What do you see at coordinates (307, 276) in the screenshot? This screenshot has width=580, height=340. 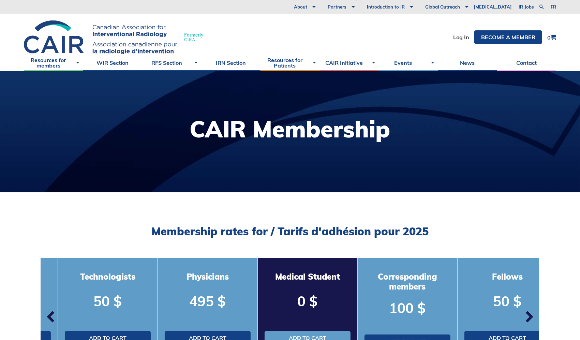 I see `h3: Medical Student` at bounding box center [307, 276].